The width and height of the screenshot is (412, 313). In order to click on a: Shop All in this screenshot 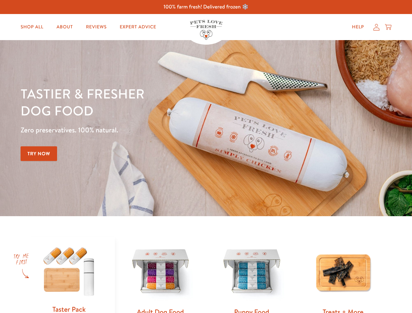, I will do `click(32, 27)`.